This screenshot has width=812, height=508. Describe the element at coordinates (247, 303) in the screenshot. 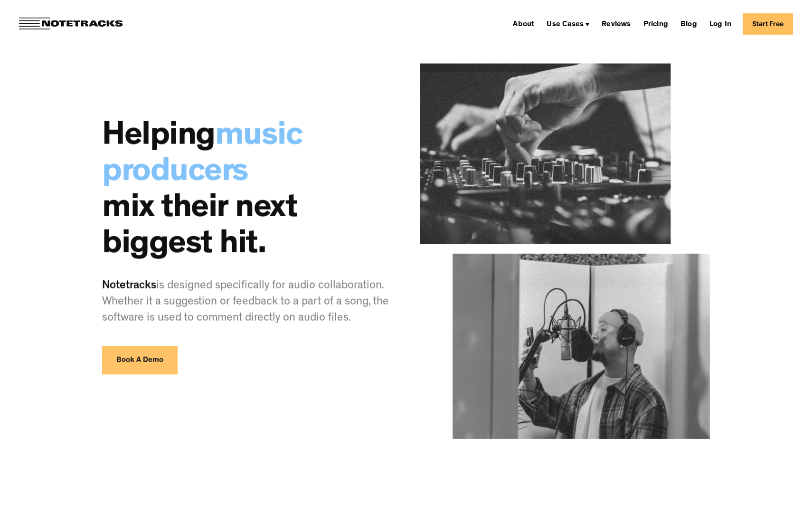

I see `p: is designed specifically for audio collaboration. Whether it a suggestion or feedback to a part o...` at that location.